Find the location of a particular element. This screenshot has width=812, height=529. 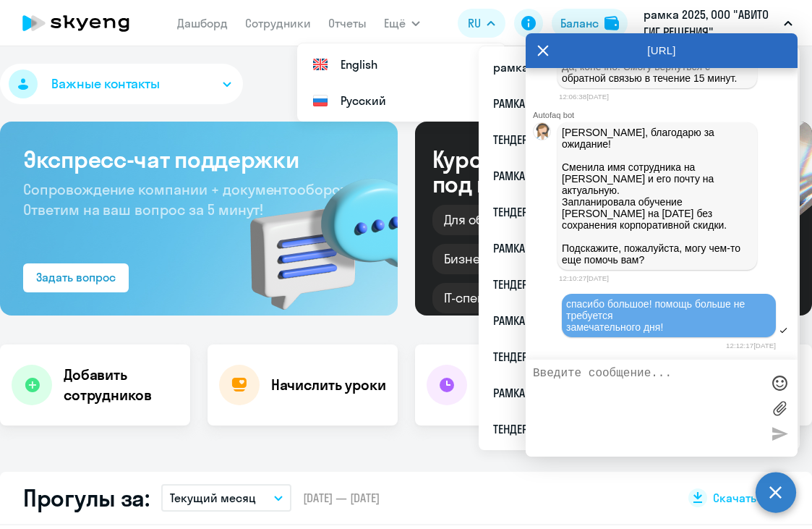

span: Скачать отчет is located at coordinates (751, 498).